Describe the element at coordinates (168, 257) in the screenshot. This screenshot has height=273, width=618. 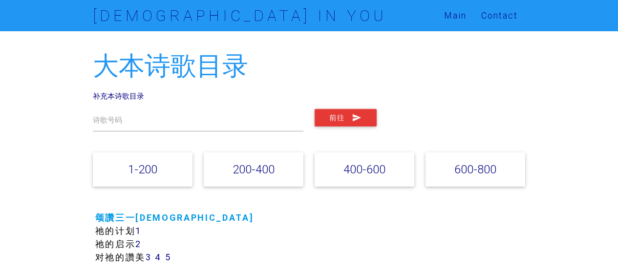
I see `a: 5` at that location.